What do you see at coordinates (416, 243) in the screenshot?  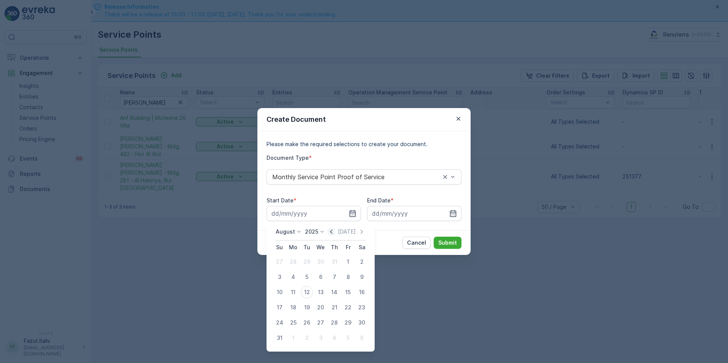 I see `button: Cancel` at bounding box center [416, 243].